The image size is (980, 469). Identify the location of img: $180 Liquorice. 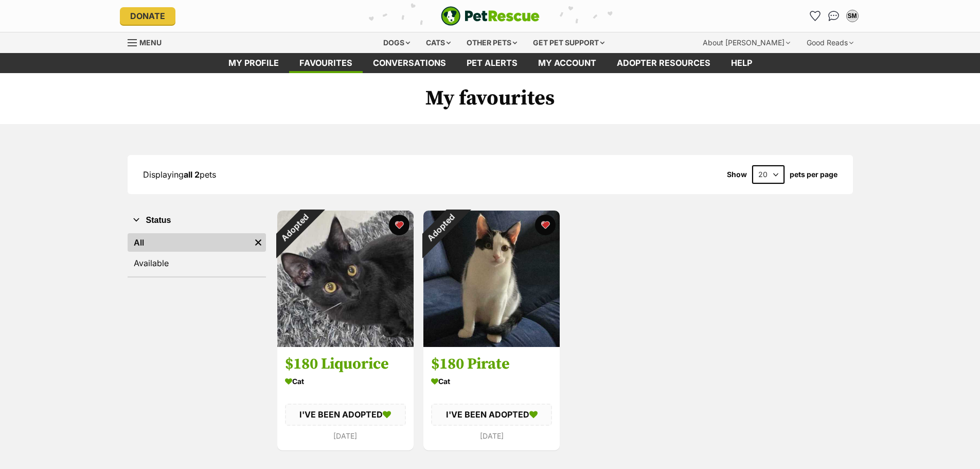
(345, 279).